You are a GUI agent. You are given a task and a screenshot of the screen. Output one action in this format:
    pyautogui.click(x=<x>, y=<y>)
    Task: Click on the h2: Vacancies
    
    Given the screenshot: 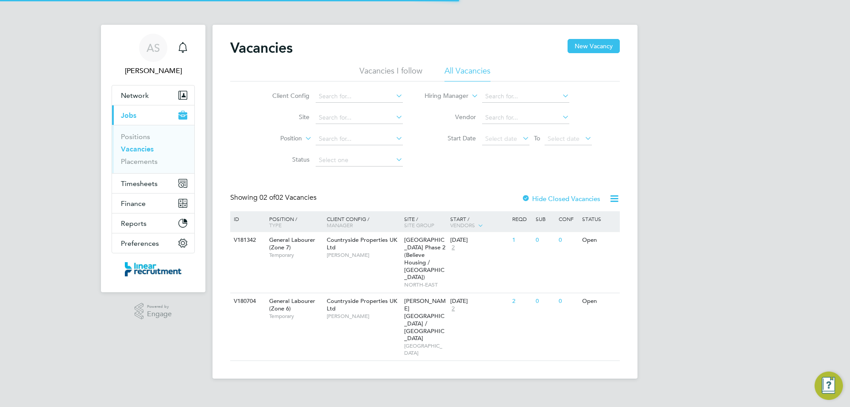 What is the action you would take?
    pyautogui.click(x=261, y=48)
    